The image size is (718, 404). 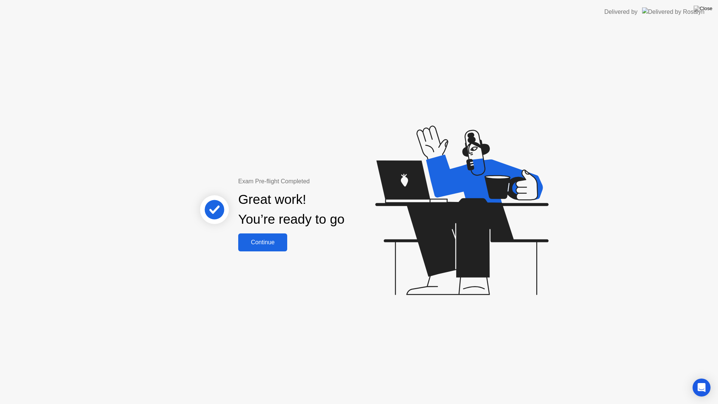 I want to click on div: Delivered by, so click(x=621, y=12).